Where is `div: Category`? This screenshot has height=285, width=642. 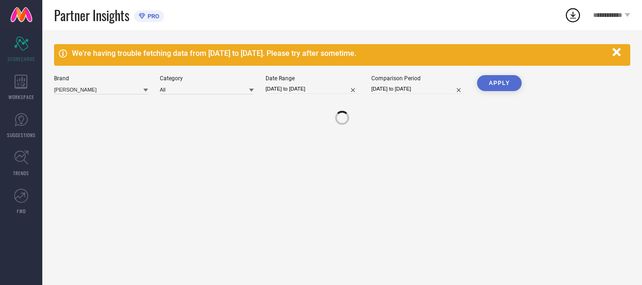
div: Category is located at coordinates (207, 78).